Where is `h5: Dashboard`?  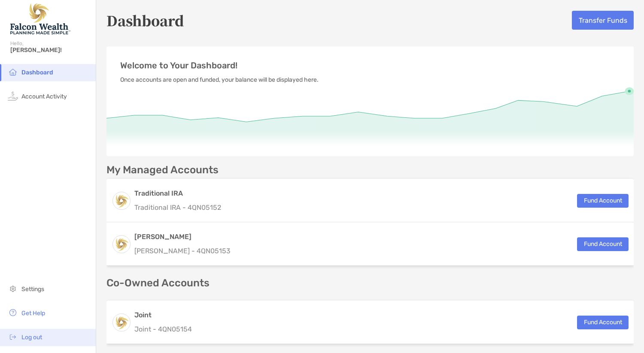
h5: Dashboard is located at coordinates (145, 20).